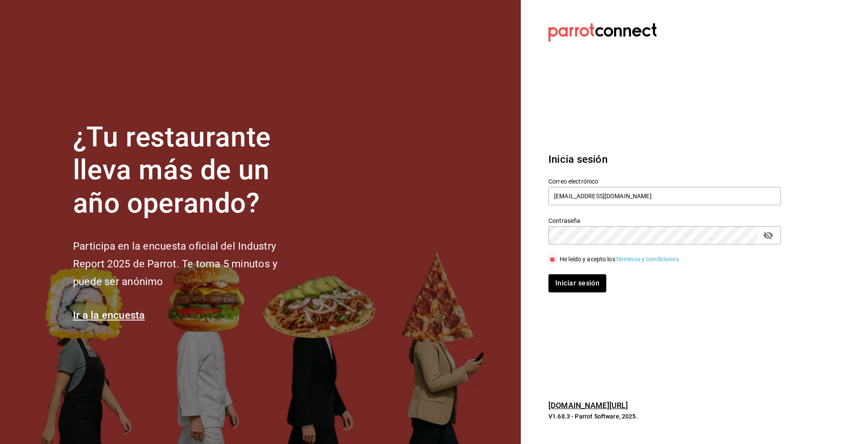 This screenshot has width=868, height=444. Describe the element at coordinates (768, 236) in the screenshot. I see `button: passwordField` at that location.